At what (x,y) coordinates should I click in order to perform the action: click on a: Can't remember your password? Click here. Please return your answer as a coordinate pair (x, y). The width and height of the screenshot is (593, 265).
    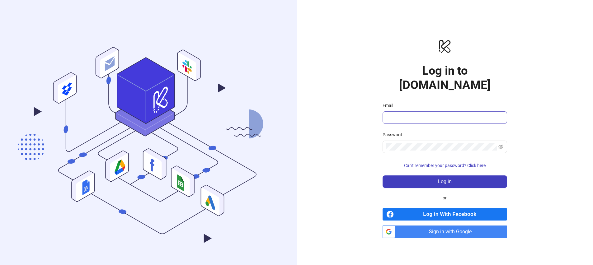
    Looking at the image, I should click on (445, 166).